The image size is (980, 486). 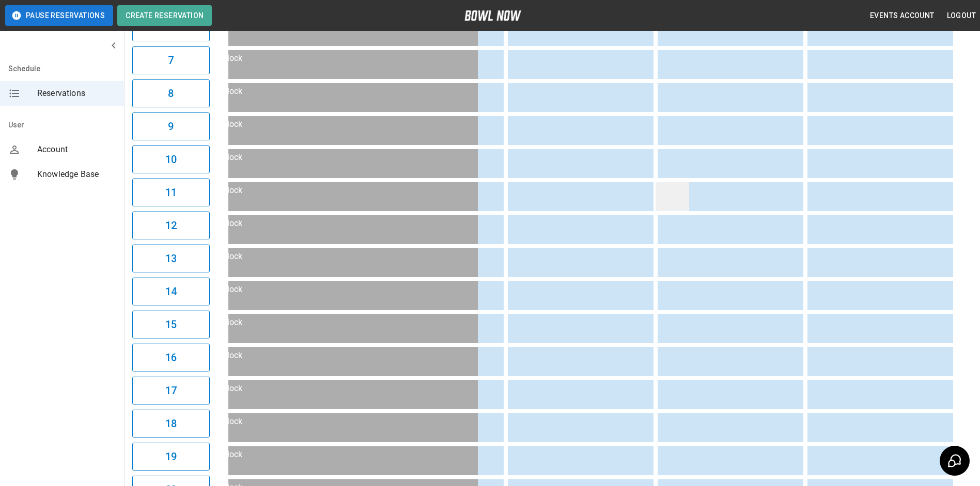 I want to click on h6: 18, so click(x=171, y=424).